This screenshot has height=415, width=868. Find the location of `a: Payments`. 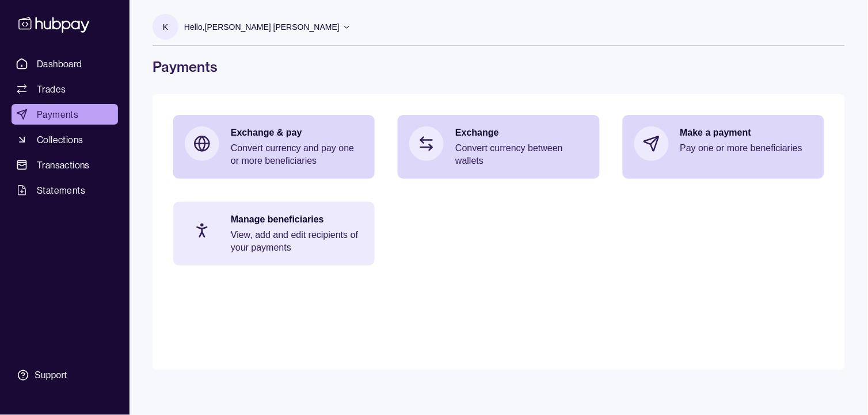

a: Payments is located at coordinates (65, 115).